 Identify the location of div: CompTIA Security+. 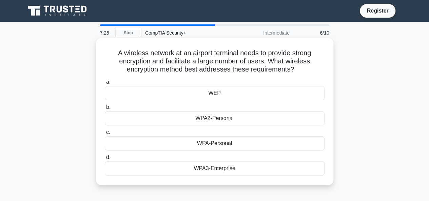
(188, 33).